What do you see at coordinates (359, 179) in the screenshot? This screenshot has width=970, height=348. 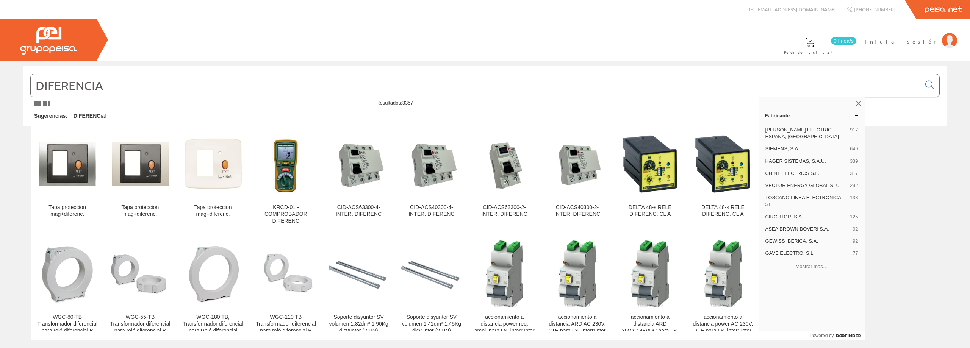 I see `a: CID-ACS63300-4-INTER. DIFERENC CID-ACS63300-4-INTER. DIFERENC` at bounding box center [359, 179].